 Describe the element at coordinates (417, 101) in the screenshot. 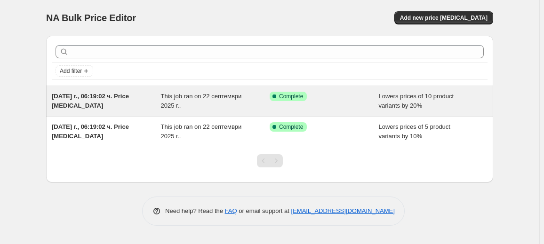

I see `span: Lowers prices of 10 product variants by 20%` at that location.